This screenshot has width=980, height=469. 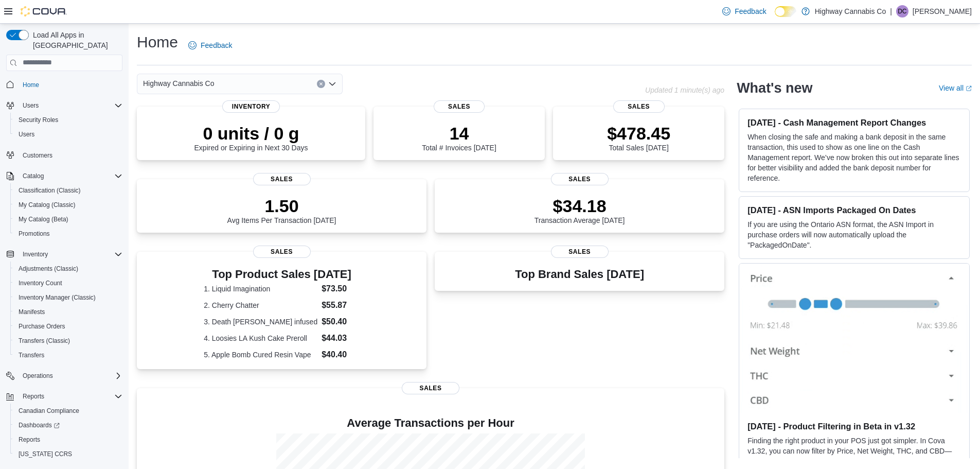 I want to click on span: My Catalog (Classic), so click(x=68, y=205).